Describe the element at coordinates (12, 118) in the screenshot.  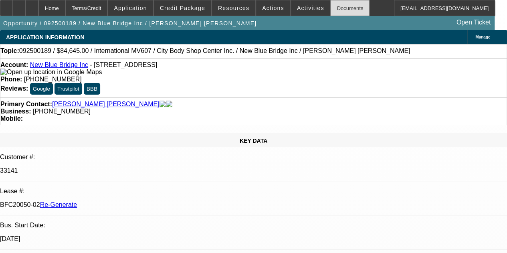
I see `strong: Mobile:` at that location.